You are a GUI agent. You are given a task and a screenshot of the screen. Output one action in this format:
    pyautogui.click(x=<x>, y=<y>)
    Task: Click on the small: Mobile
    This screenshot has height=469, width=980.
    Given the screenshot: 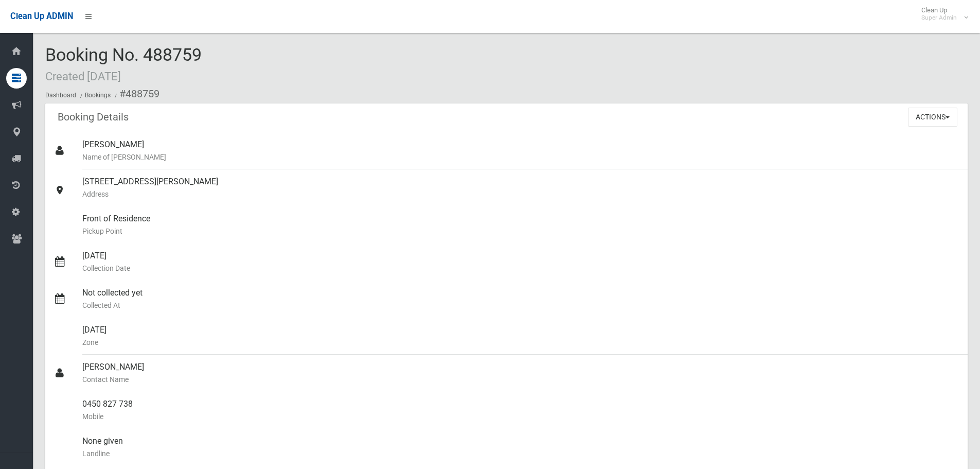 What is the action you would take?
    pyautogui.click(x=520, y=417)
    